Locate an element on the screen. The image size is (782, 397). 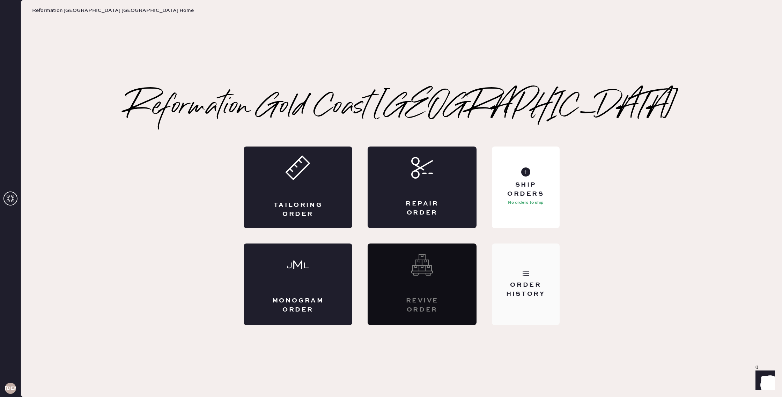
div: Interested? Contact us at care@hemster.co is located at coordinates (422, 285).